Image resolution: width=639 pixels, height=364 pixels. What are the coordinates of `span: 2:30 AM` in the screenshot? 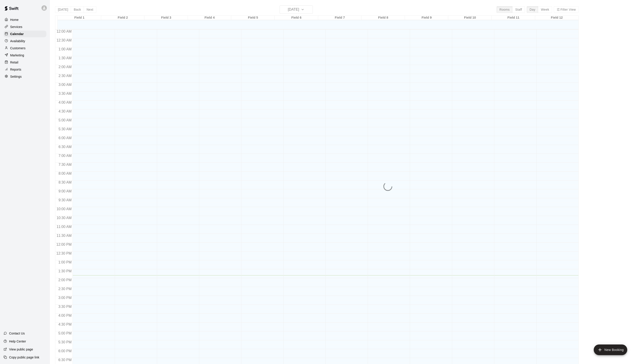 It's located at (65, 76).